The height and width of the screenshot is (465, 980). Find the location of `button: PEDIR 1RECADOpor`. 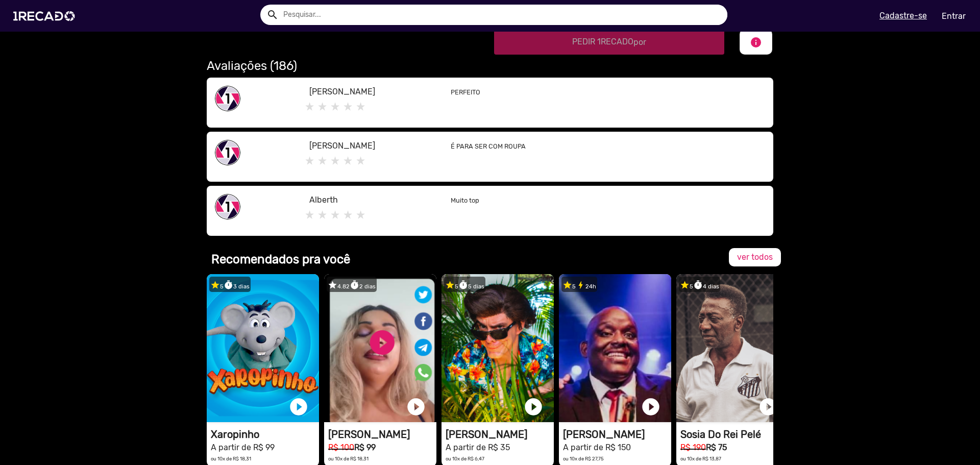

button: PEDIR 1RECADOpor is located at coordinates (609, 42).